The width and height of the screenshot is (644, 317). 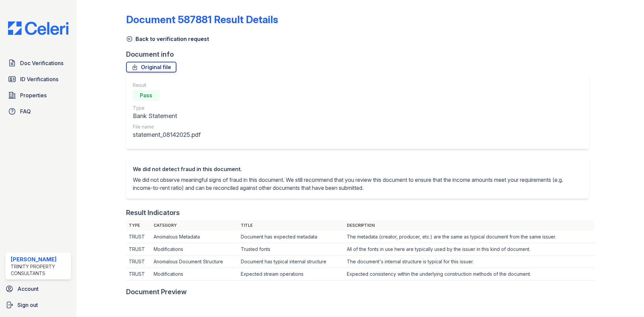 I want to click on td: Anomalous Document Structure, so click(x=195, y=262).